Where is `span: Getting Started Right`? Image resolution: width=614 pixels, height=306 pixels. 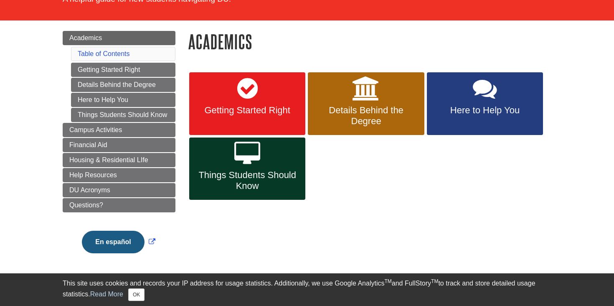 span: Getting Started Right is located at coordinates (247, 110).